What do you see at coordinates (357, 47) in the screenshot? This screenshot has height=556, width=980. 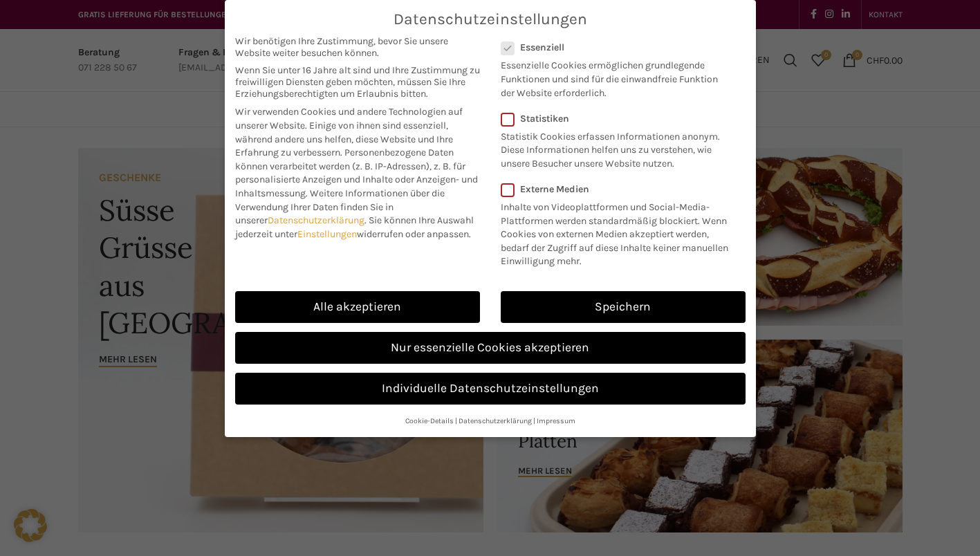 I see `span: Wir benötigen Ihre Zustimmung, bevor Sie unsere Website weiter besuchen können.` at bounding box center [357, 47].